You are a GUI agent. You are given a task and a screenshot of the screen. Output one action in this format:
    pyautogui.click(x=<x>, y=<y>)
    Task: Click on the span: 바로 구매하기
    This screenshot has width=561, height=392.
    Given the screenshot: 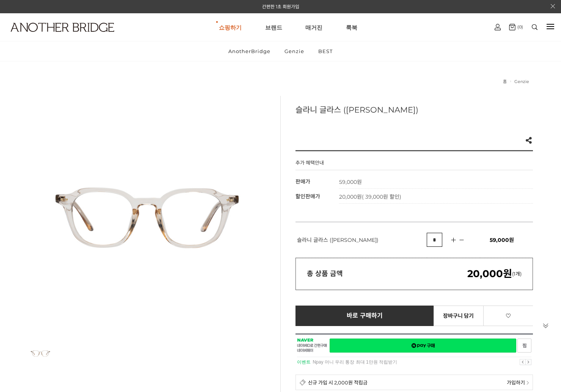 What is the action you would take?
    pyautogui.click(x=365, y=316)
    